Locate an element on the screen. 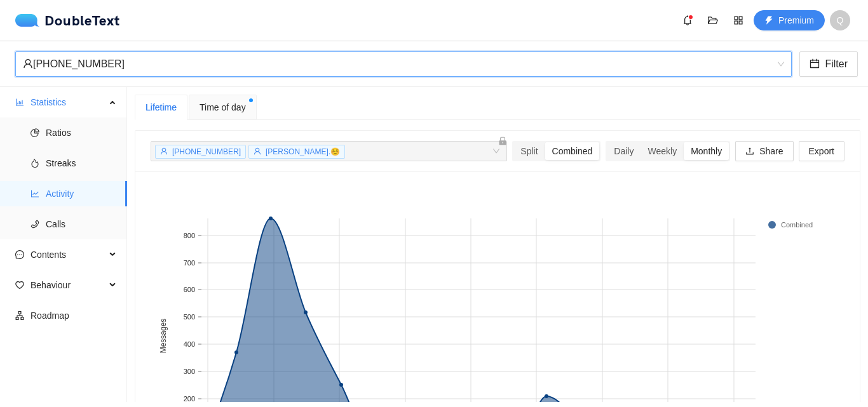 This screenshot has width=868, height=407. span: Behaviour is located at coordinates (68, 285).